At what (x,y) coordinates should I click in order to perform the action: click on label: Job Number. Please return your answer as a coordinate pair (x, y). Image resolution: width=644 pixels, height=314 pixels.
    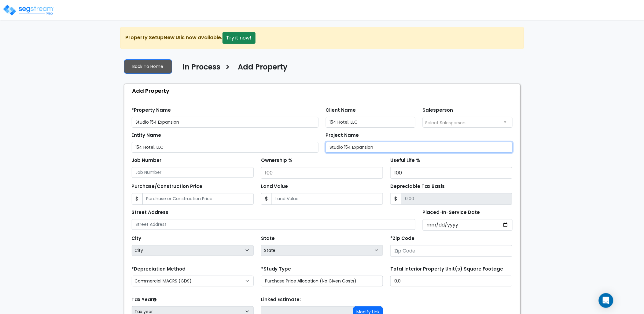
    Looking at the image, I should click on (147, 160).